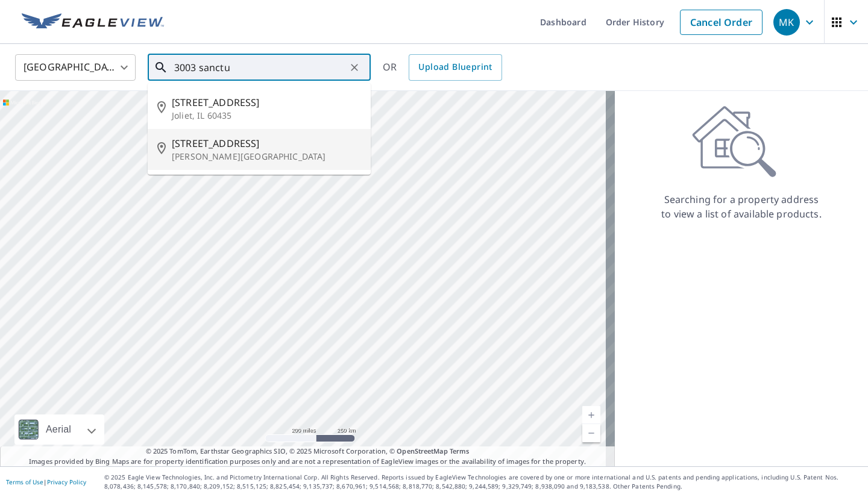  What do you see at coordinates (483, 482) in the screenshot?
I see `p: © 2025 Eagle View Technologies, Inc. and Pictometry International Corp. All Rights Reserved. Repo...` at bounding box center [483, 482].